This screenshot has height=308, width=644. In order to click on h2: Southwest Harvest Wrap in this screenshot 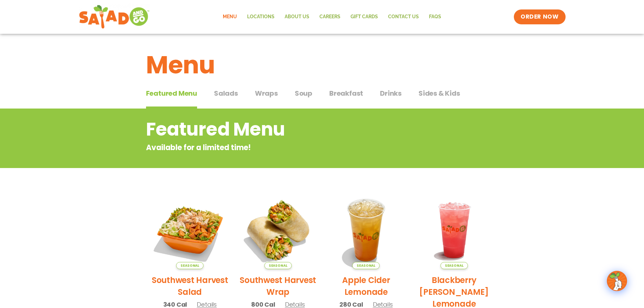, I will do `click(278, 286)`.